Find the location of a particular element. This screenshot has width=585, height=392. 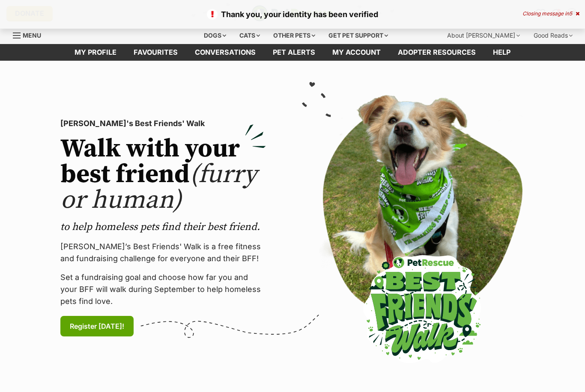

a: Menu is located at coordinates (30, 35).